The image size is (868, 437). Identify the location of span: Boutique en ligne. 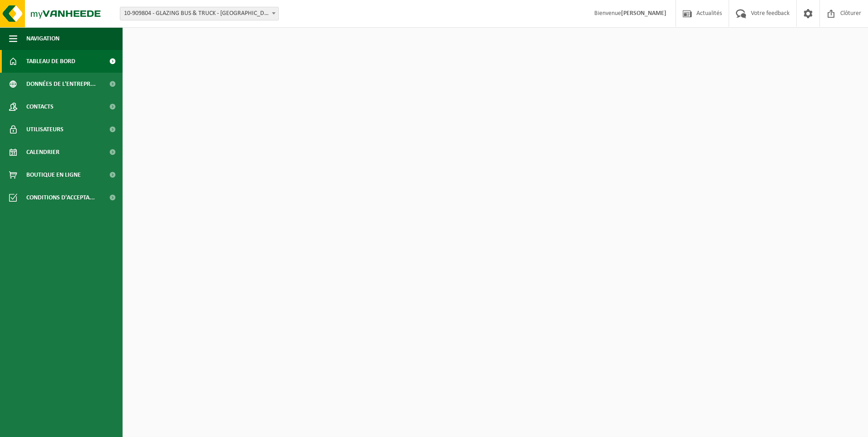
(54, 175).